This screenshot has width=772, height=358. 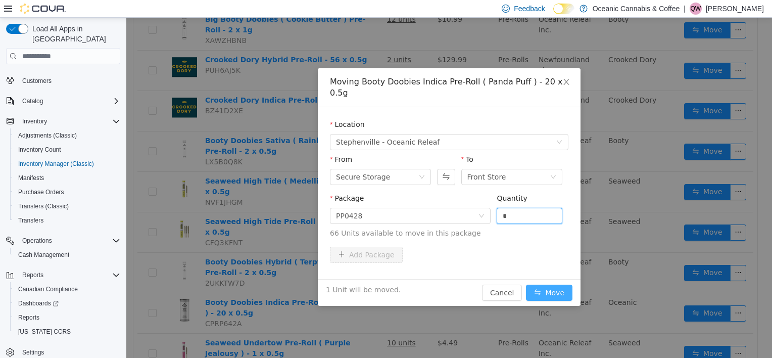 I want to click on button: Inventory Manager (Classic), so click(x=67, y=164).